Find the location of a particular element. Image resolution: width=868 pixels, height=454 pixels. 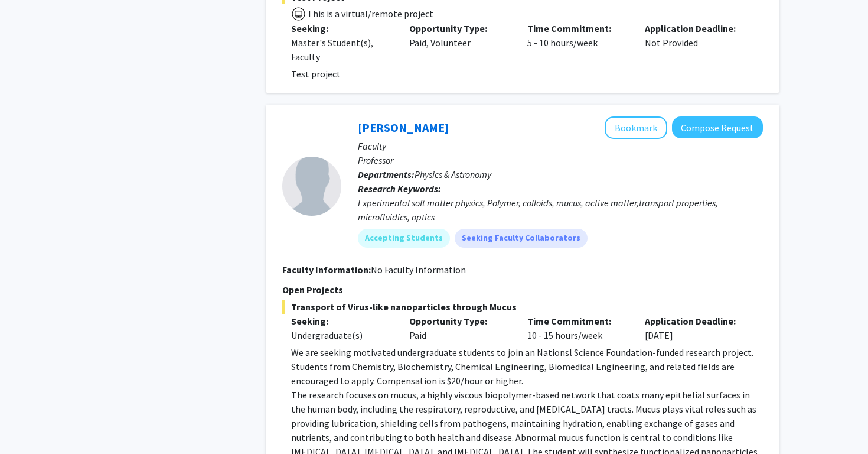

span: This is a virtual/remote project is located at coordinates (370, 13).